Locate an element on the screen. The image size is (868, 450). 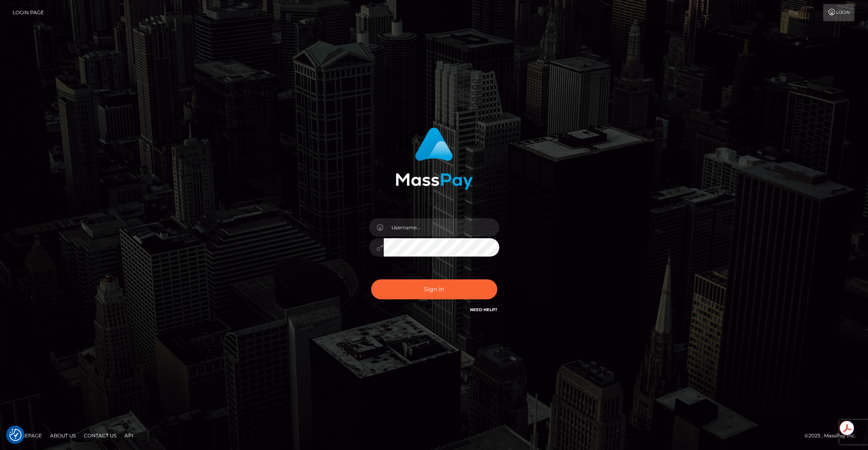
input: Username... is located at coordinates (442, 227).